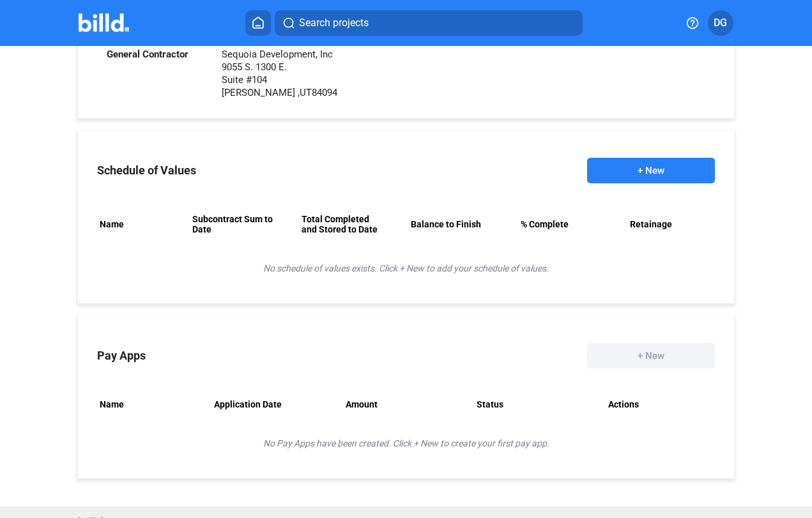 The image size is (812, 518). What do you see at coordinates (147, 170) in the screenshot?
I see `div: Schedule of Values` at bounding box center [147, 170].